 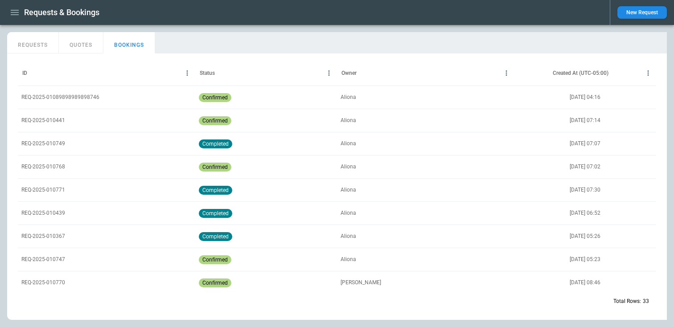 What do you see at coordinates (62, 12) in the screenshot?
I see `h1: Requests & Bookings` at bounding box center [62, 12].